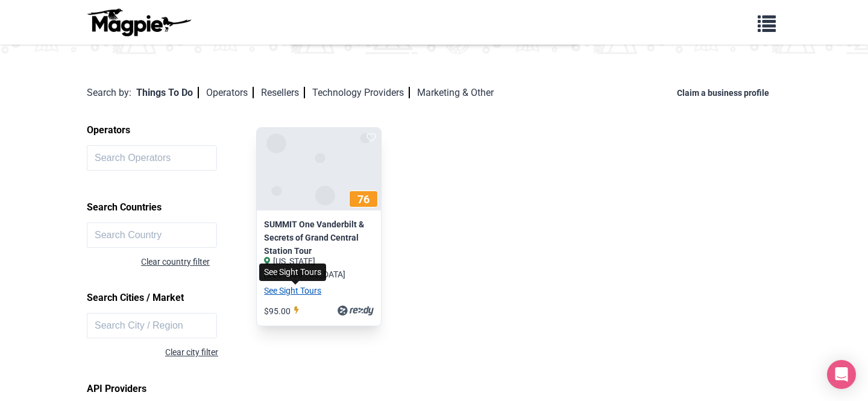 This screenshot has height=401, width=868. I want to click on a: Technology Providers, so click(361, 92).